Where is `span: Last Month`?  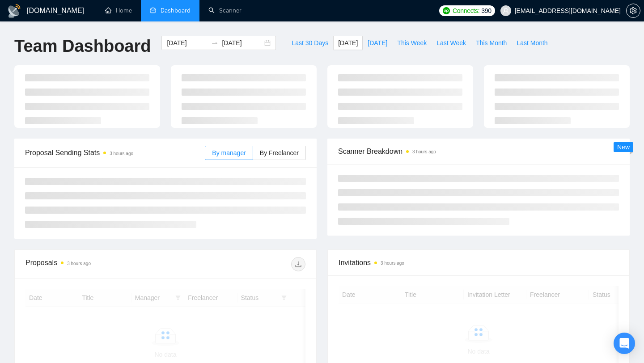
span: Last Month is located at coordinates (531, 43).